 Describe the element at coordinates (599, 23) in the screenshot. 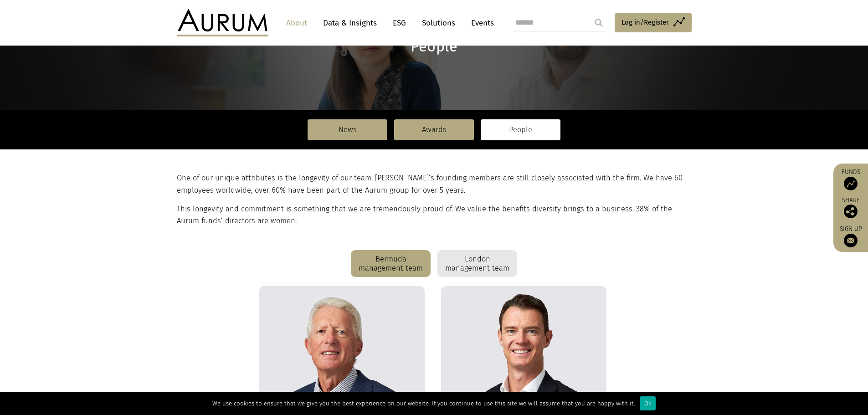

I see `input: Submit` at that location.